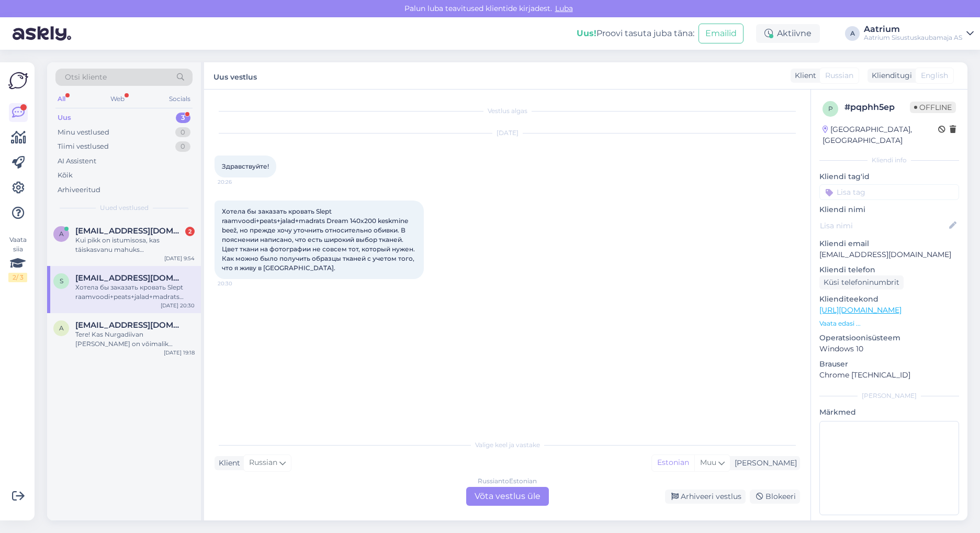 The width and height of the screenshot is (980, 533). What do you see at coordinates (65, 175) in the screenshot?
I see `div: Kõik` at bounding box center [65, 175].